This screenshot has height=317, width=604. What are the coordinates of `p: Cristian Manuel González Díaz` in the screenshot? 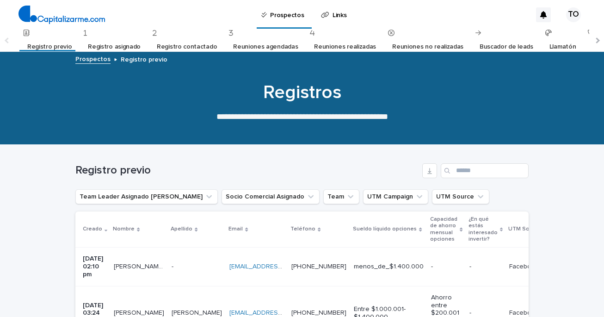 It's located at (140, 265).